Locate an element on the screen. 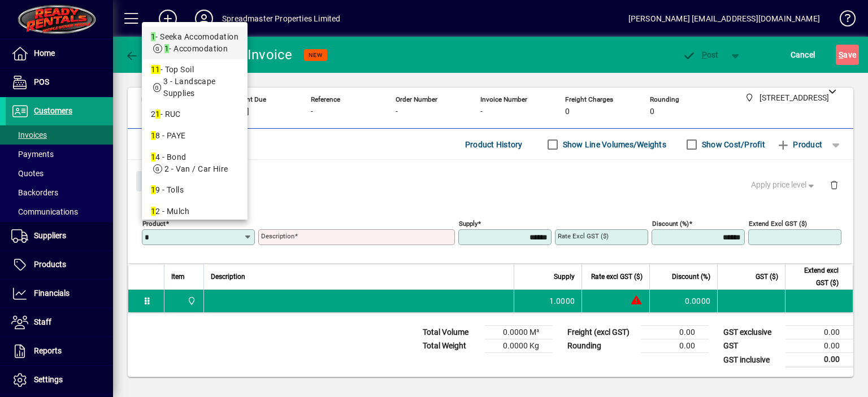  button: Save is located at coordinates (847, 55).